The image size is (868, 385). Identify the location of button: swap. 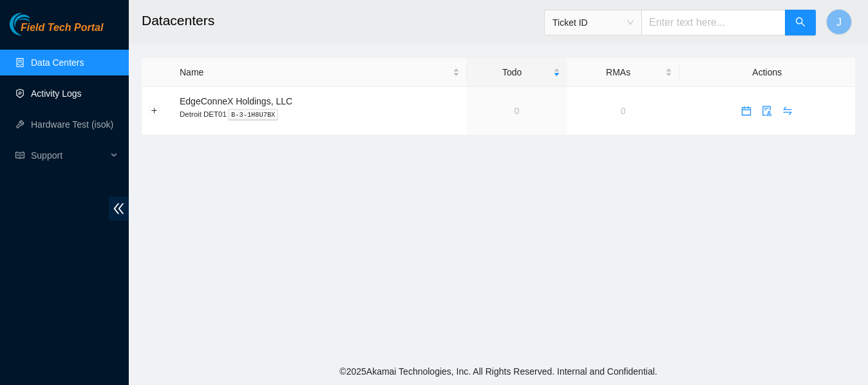
(787, 111).